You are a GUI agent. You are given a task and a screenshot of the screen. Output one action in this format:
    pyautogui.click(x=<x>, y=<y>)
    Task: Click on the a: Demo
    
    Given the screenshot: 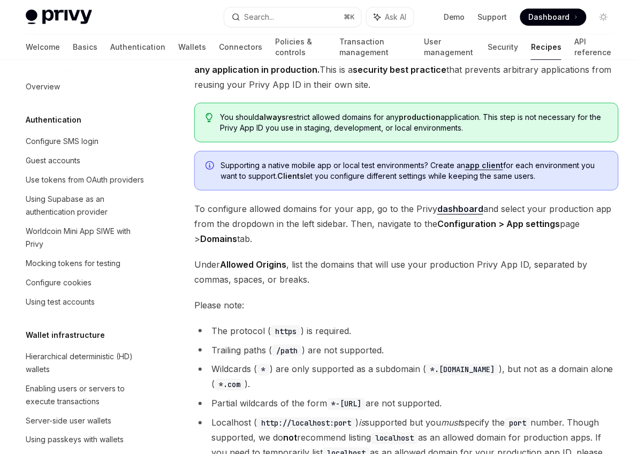 What is the action you would take?
    pyautogui.click(x=455, y=17)
    